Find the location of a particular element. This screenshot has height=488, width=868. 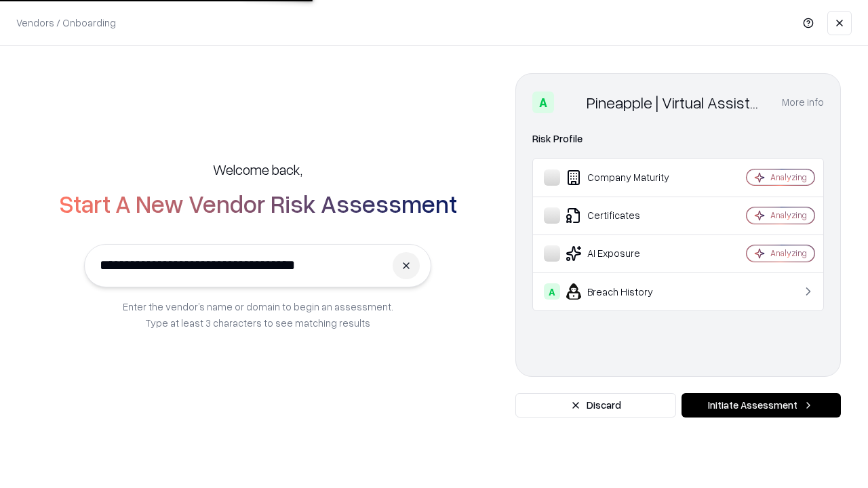

p: Enter the vendor’s name or domain to begin an assessment. Type at least 3 characters to see match... is located at coordinates (257, 315).